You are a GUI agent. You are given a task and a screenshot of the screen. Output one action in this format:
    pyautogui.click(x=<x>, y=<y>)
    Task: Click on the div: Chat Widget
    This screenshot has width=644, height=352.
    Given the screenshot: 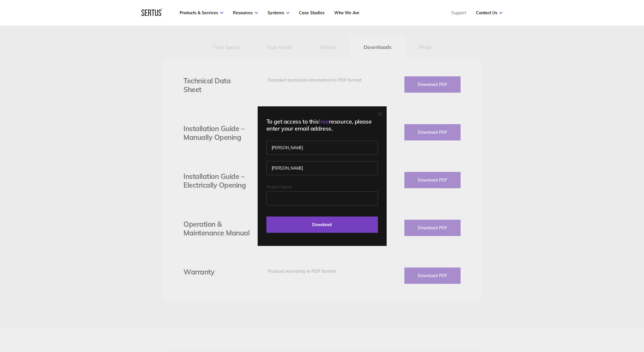 What is the action you would take?
    pyautogui.click(x=592, y=318)
    